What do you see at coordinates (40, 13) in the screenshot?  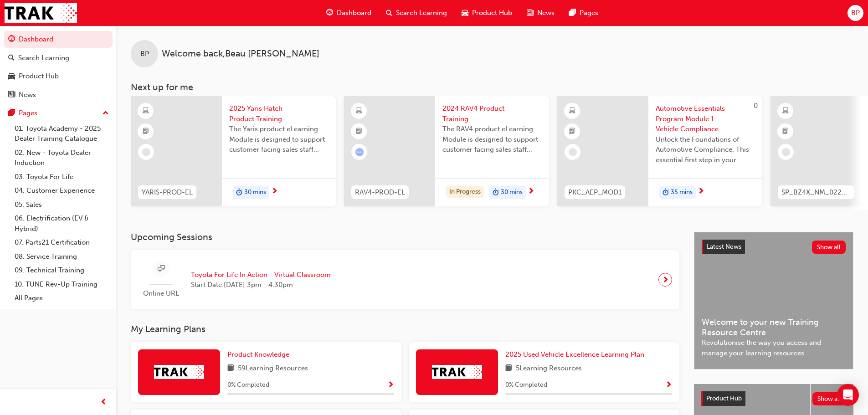 I see `a: Trak` at bounding box center [40, 13].